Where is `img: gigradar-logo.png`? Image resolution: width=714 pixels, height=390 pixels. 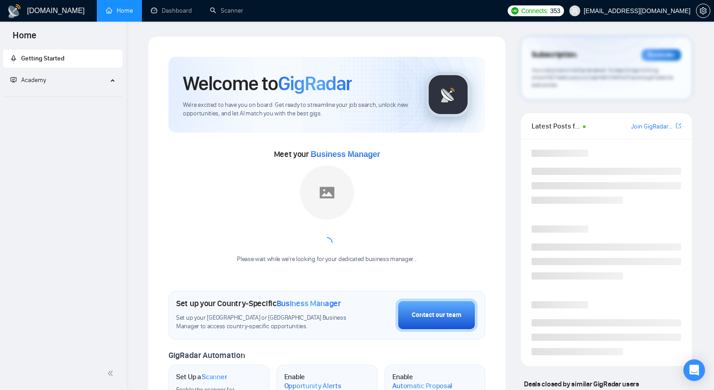 img: gigradar-logo.png is located at coordinates (448, 95).